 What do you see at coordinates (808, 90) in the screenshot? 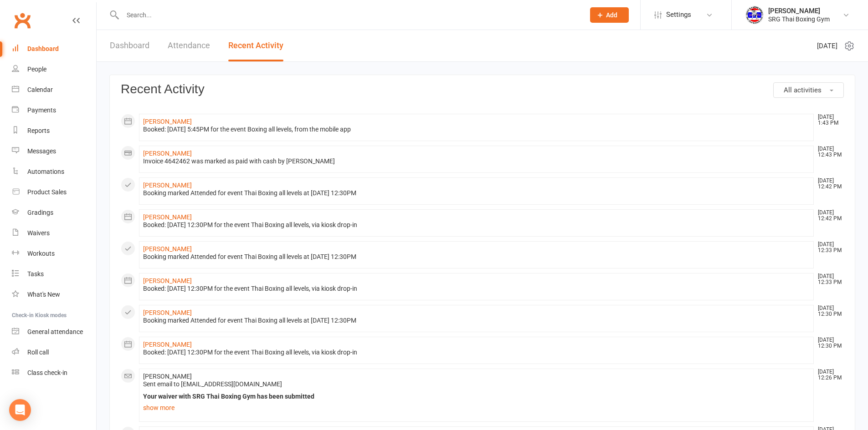
I see `button: All activities` at bounding box center [808, 90].